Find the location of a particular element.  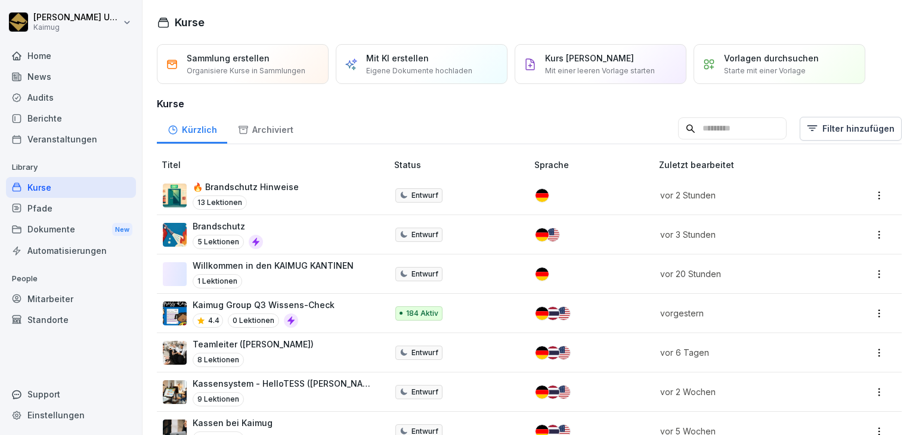

div: Dokumente is located at coordinates (71, 230).